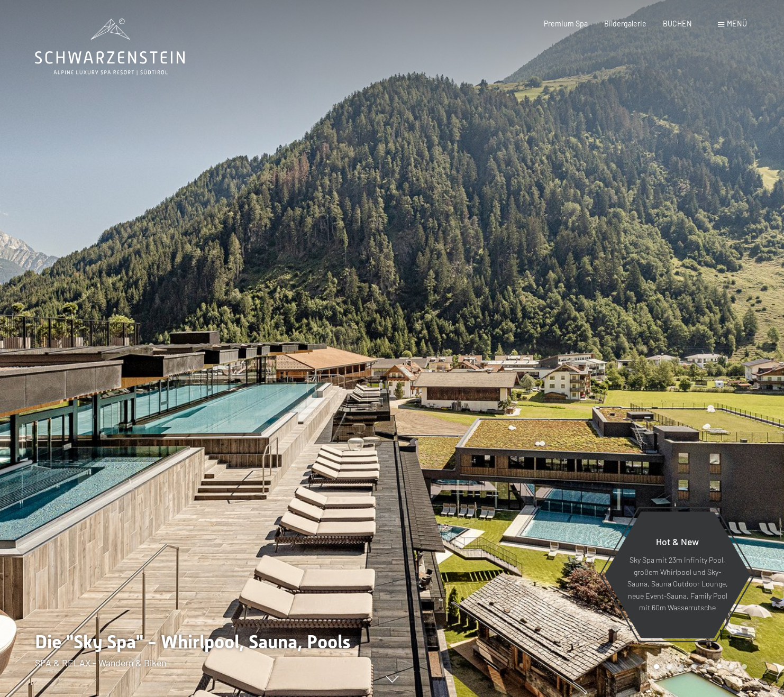 The width and height of the screenshot is (784, 697). I want to click on div: Carousel Page 8, so click(744, 666).